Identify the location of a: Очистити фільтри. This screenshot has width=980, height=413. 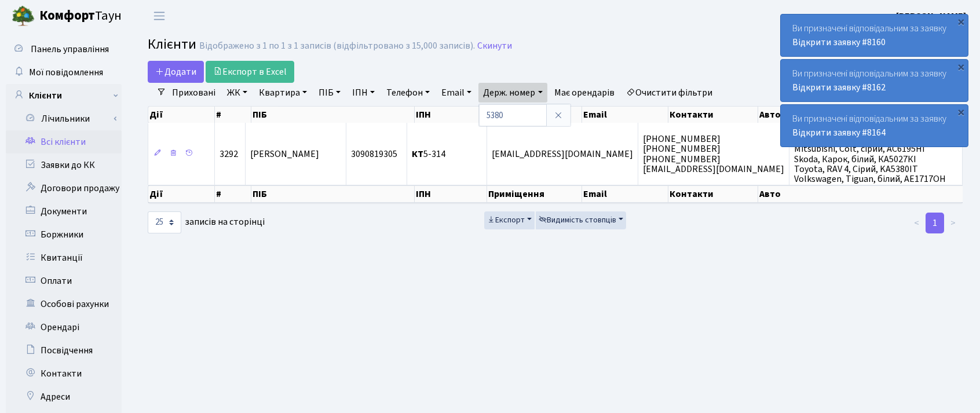
(669, 93).